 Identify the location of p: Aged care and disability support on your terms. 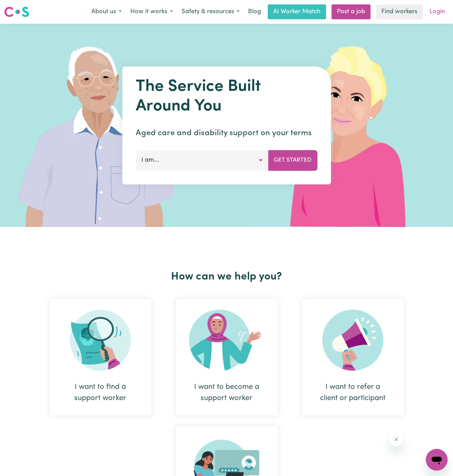
(226, 133).